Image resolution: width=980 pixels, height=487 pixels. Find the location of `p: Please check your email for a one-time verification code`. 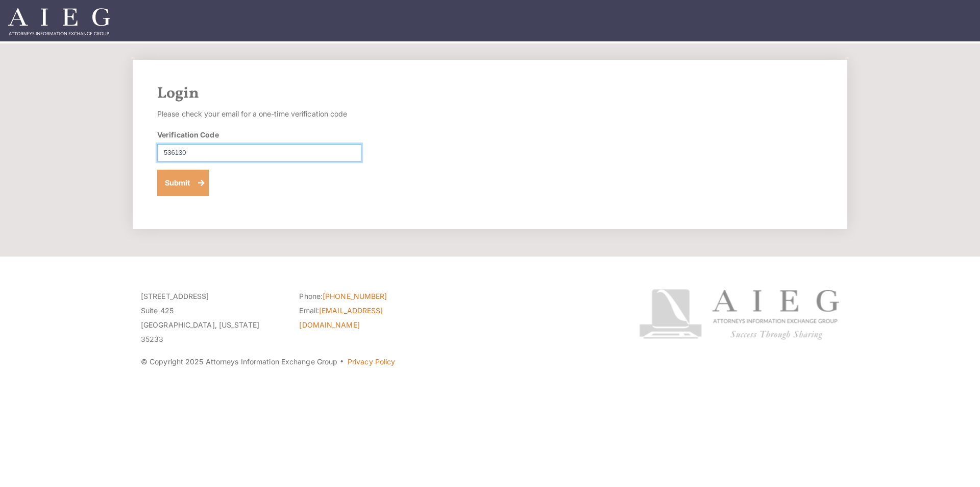

p: Please check your email for a one-time verification code is located at coordinates (259, 114).